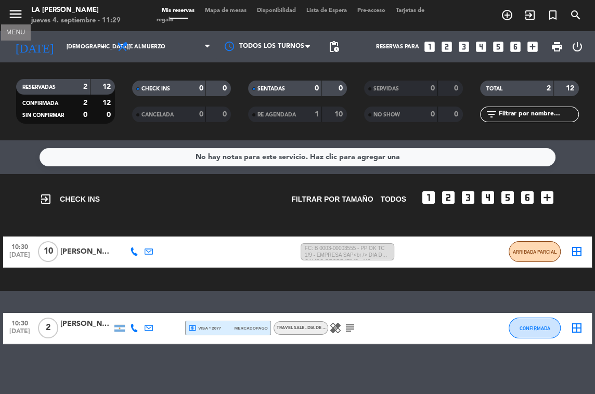  What do you see at coordinates (276, 10) in the screenshot?
I see `span: Disponibilidad` at bounding box center [276, 10].